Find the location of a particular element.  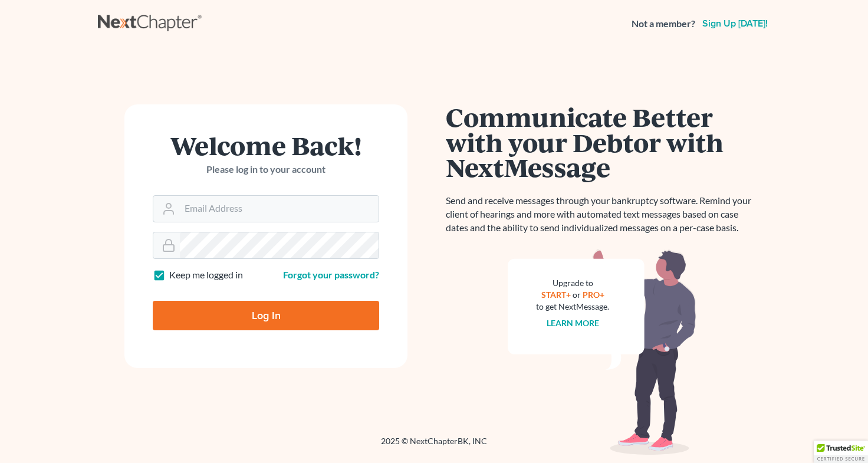

img: nextmessage_bg-59042aed3d76b12b5cd301f8e5b87938c9018125f34e5fa2b7a6b67550977c72.svg is located at coordinates (602, 352).